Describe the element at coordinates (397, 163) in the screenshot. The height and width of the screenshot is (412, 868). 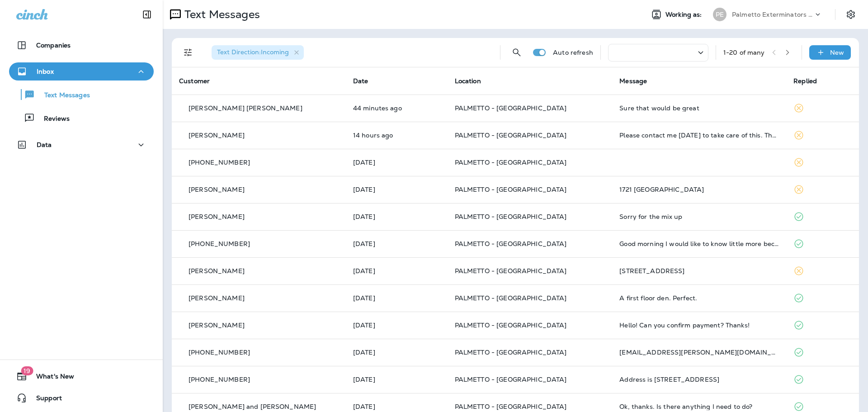
I see `p: Aug 16, 2025 08:58 AM` at that location.